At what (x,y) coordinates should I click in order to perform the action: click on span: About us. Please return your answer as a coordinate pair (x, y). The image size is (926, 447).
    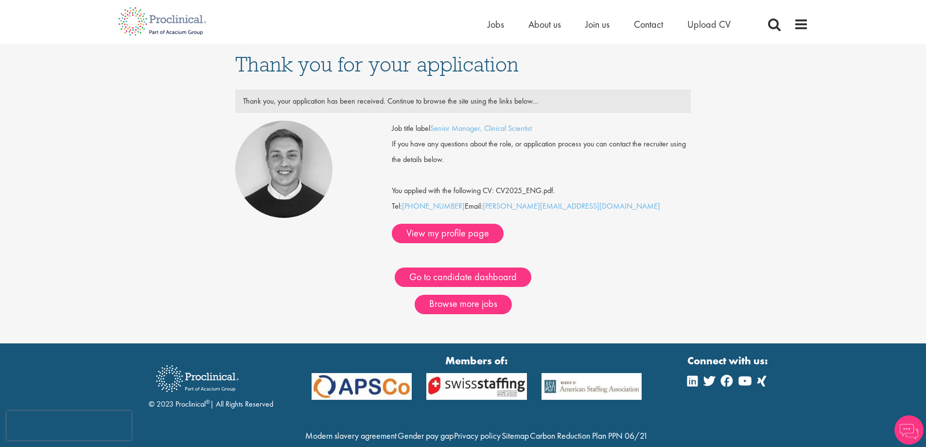
    Looking at the image, I should click on (545, 24).